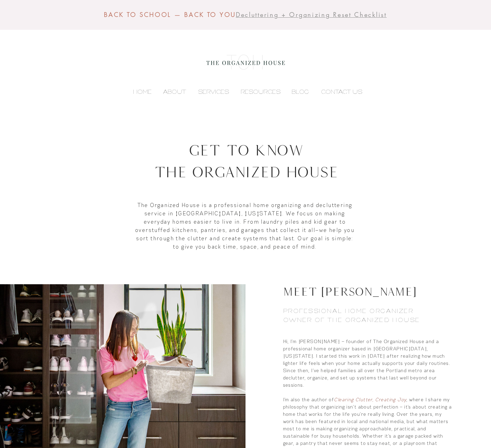  What do you see at coordinates (311, 14) in the screenshot?
I see `span: Decluttering + Organizing Reset Checklist` at bounding box center [311, 14].